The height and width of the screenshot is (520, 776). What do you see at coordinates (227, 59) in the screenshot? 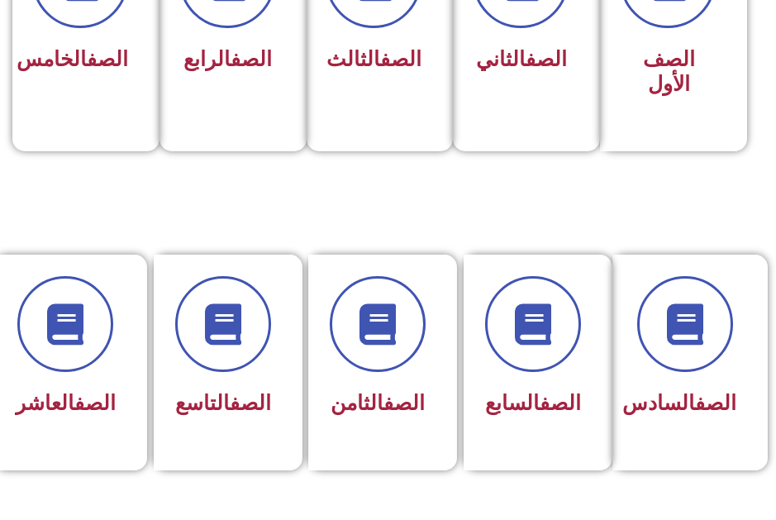
I see `span: الرابع` at bounding box center [227, 59].